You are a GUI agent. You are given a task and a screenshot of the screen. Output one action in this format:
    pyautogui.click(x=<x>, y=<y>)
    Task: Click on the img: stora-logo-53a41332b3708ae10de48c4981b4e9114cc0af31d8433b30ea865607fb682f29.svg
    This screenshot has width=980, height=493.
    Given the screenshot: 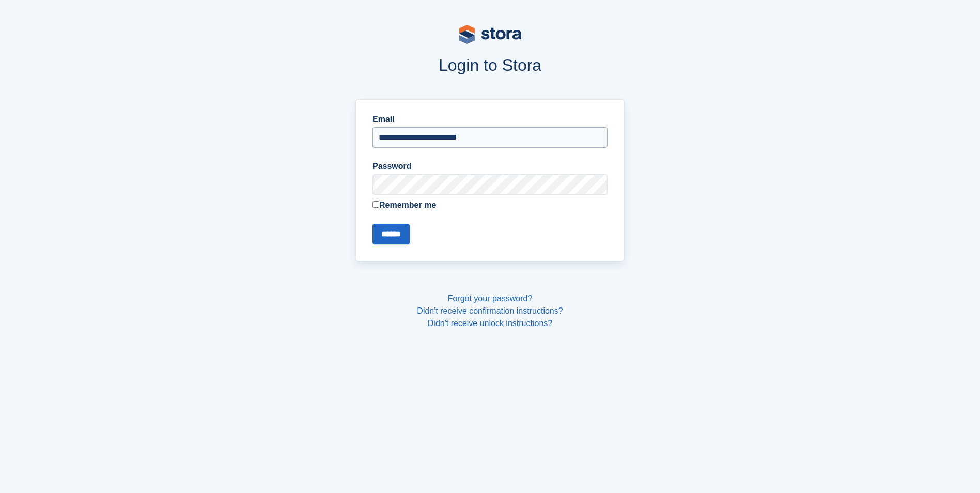 What is the action you would take?
    pyautogui.click(x=490, y=35)
    